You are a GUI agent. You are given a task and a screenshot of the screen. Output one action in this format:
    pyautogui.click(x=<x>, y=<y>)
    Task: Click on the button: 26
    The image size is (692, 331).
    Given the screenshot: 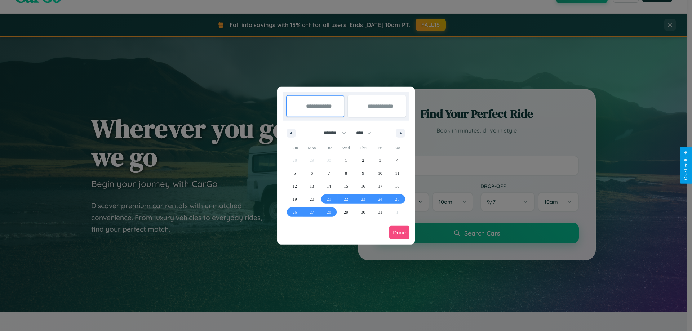 What is the action you would take?
    pyautogui.click(x=295, y=212)
    